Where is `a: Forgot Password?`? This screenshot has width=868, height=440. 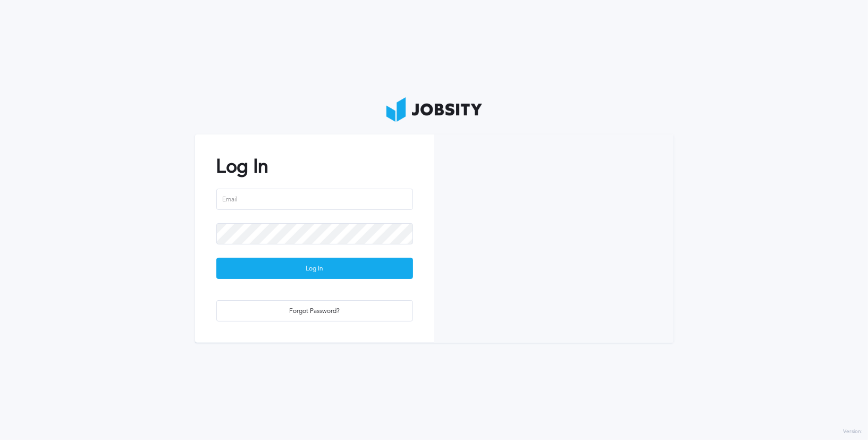 a: Forgot Password? is located at coordinates (315, 311).